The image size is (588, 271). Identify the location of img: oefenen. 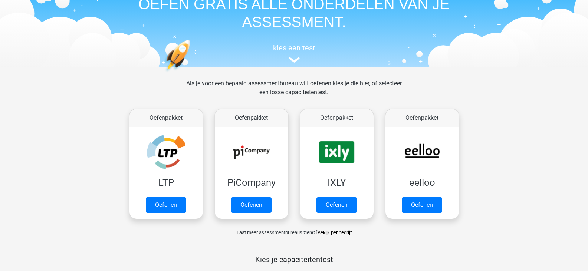
(191, 73).